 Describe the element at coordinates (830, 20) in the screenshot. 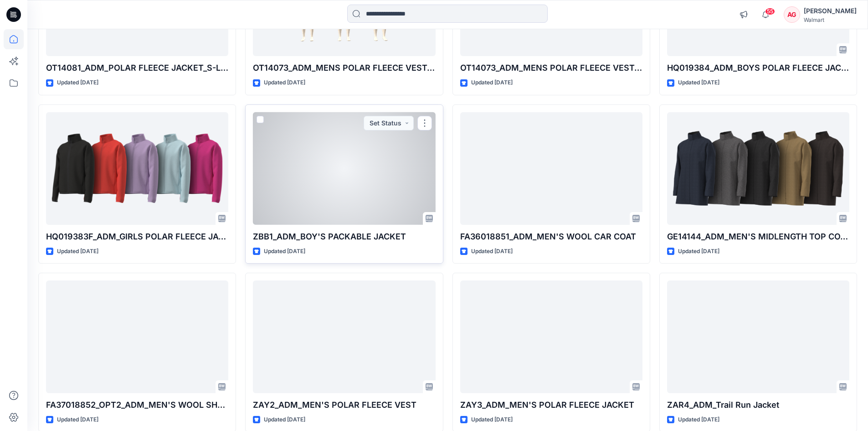

I see `div: Walmart` at that location.